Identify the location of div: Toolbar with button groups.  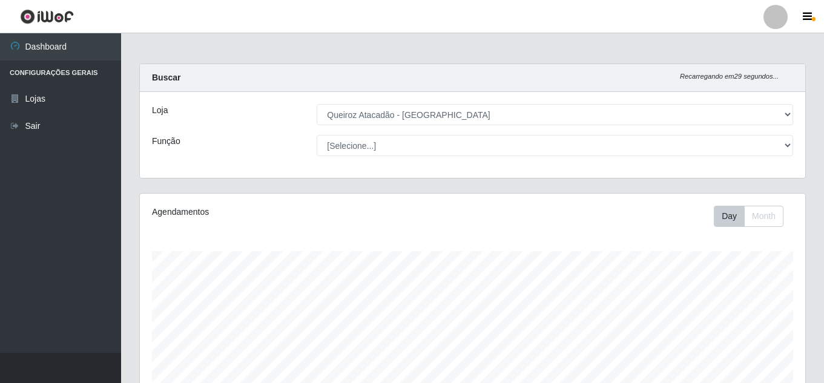
(753, 216).